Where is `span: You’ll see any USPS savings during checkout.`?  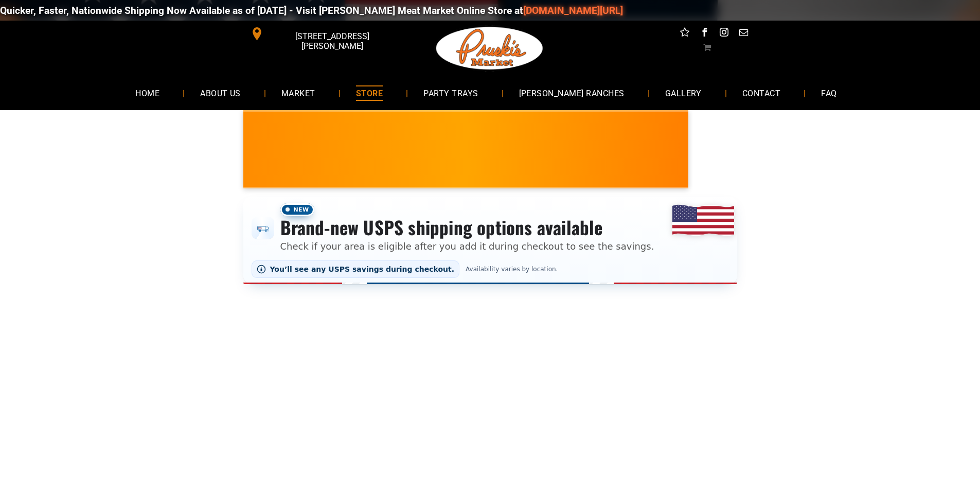 span: You’ll see any USPS savings during checkout. is located at coordinates (362, 269).